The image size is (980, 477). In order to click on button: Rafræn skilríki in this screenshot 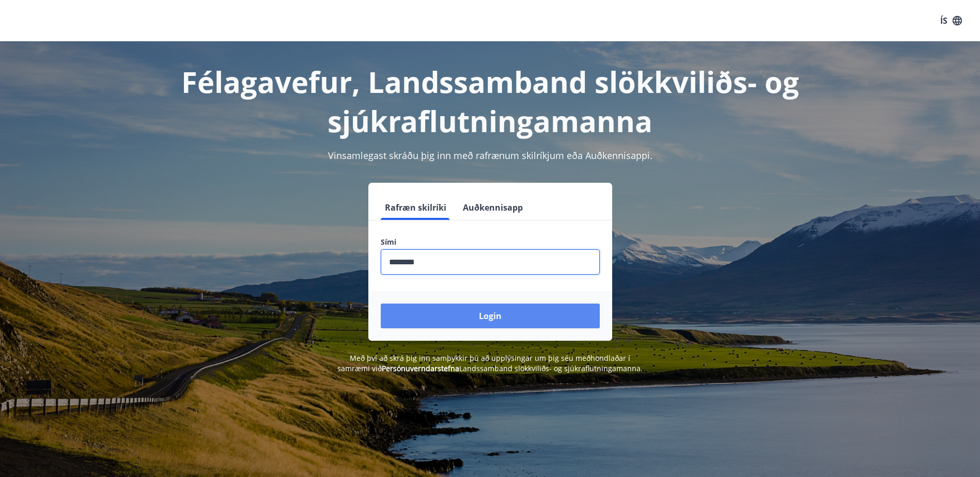, I will do `click(416, 207)`.